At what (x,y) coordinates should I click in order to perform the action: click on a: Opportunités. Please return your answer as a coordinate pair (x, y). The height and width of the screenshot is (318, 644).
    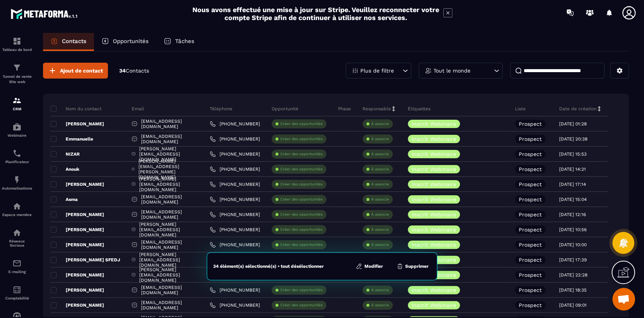
    Looking at the image, I should click on (125, 42).